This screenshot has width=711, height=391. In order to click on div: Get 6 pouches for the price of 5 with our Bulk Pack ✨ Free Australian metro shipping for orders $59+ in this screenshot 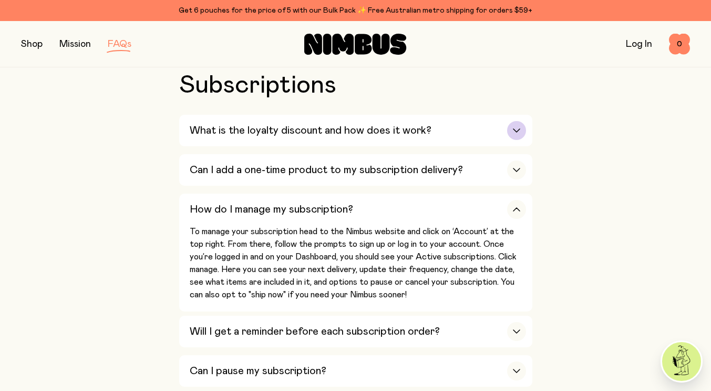, I will do `click(355, 11)`.